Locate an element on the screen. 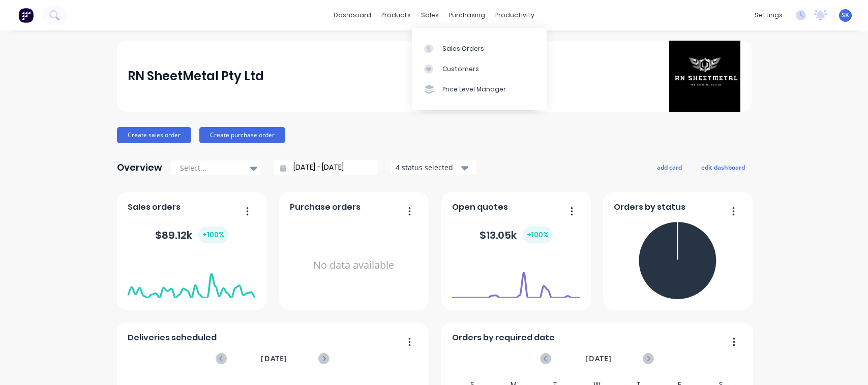 Image resolution: width=868 pixels, height=385 pixels. button: Create sales order is located at coordinates (154, 135).